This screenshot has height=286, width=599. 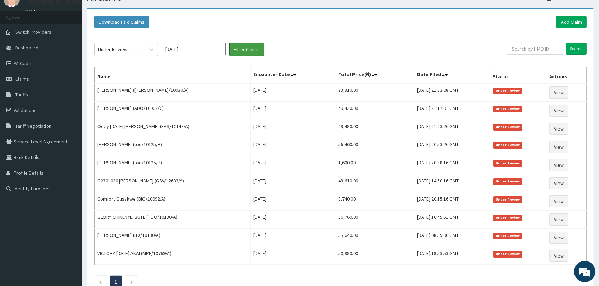 What do you see at coordinates (375, 76) in the screenshot?
I see `th: Total Price(₦)` at bounding box center [375, 76].